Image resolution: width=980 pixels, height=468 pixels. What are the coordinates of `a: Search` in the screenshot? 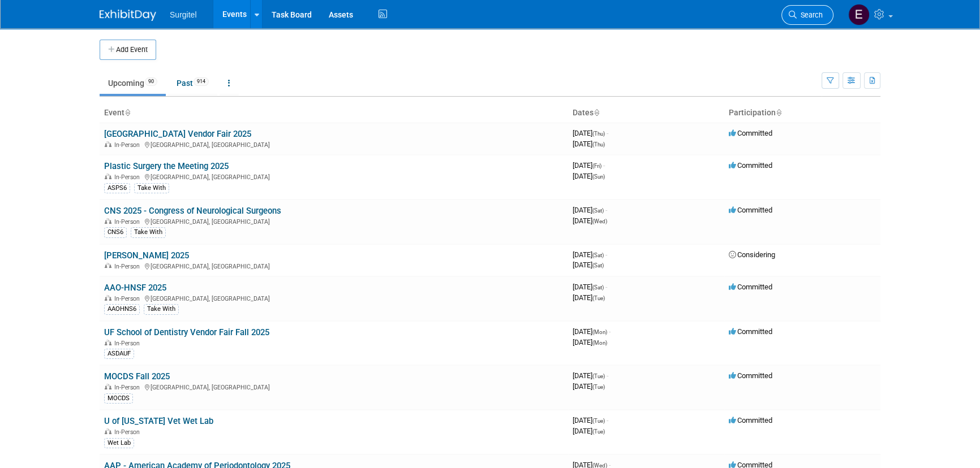 It's located at (807, 15).